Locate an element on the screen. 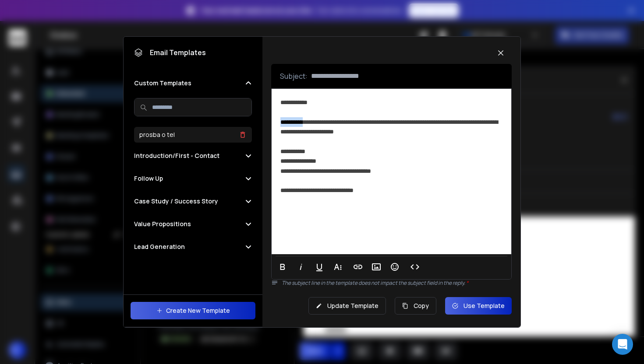 This screenshot has height=364, width=644. span: reply. is located at coordinates (460, 283).